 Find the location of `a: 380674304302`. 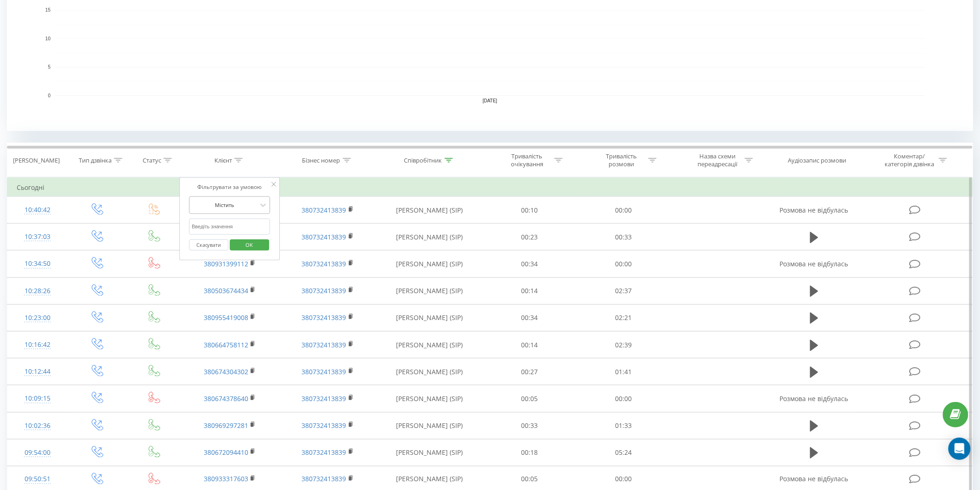

a: 380674304302 is located at coordinates (226, 371).